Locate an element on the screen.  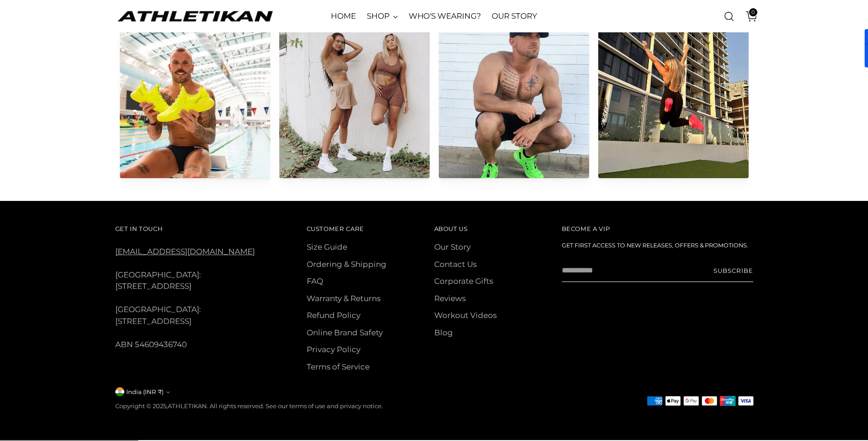
a: Privacy Policy is located at coordinates (334, 350).